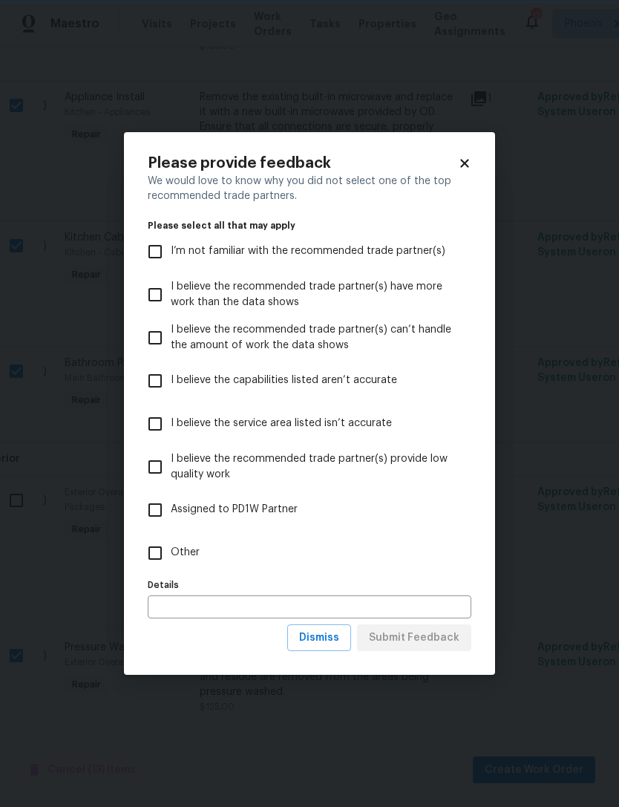 The width and height of the screenshot is (619, 807). Describe the element at coordinates (310, 226) in the screenshot. I see `legend: Please select all that may apply` at that location.